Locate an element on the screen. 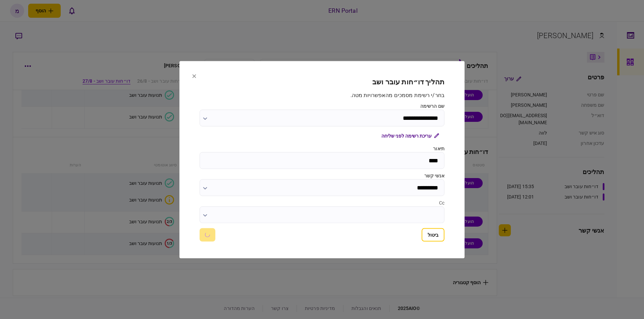 Image resolution: width=644 pixels, height=319 pixels. input: תיאור is located at coordinates (322, 160).